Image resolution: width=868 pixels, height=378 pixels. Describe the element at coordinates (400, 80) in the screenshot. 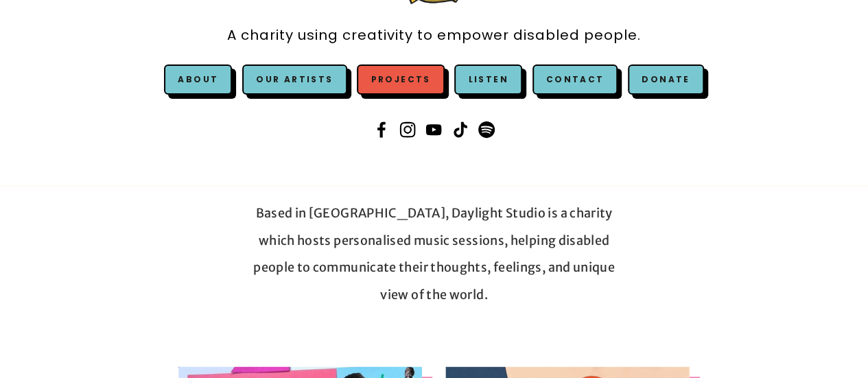

I see `a: Projects` at that location.